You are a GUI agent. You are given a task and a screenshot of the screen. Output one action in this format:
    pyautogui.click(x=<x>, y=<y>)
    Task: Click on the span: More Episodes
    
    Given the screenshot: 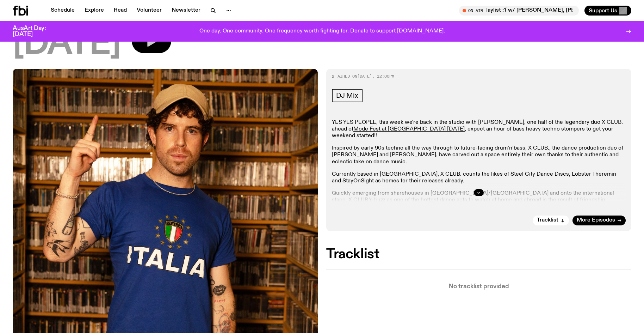 What is the action you would take?
    pyautogui.click(x=596, y=220)
    